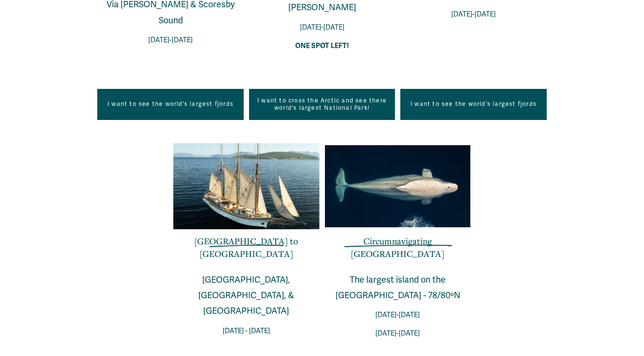  What do you see at coordinates (322, 46) in the screenshot?
I see `strong: ONE SPOT LEFT!` at bounding box center [322, 46].